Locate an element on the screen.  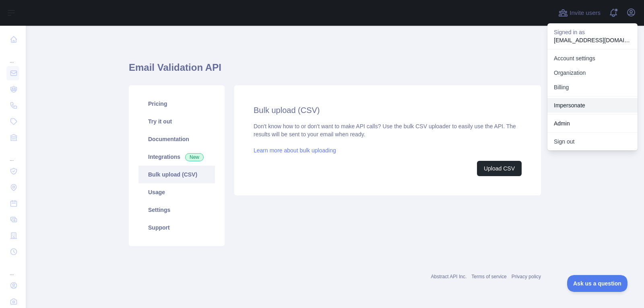
button: Upload CSV is located at coordinates (499, 169).